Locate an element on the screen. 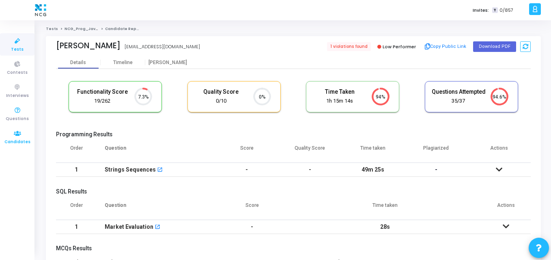 This screenshot has height=260, width=551. span: Tests is located at coordinates (17, 50).